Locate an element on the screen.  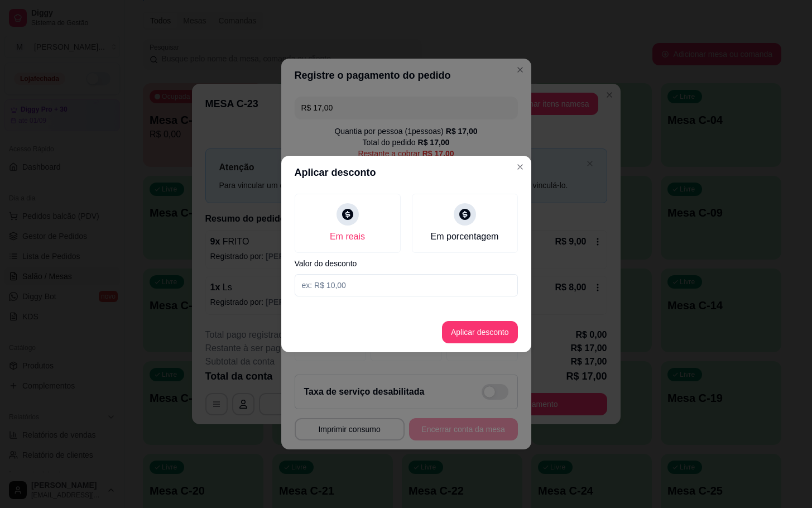
div: Em reais is located at coordinates (347, 236).